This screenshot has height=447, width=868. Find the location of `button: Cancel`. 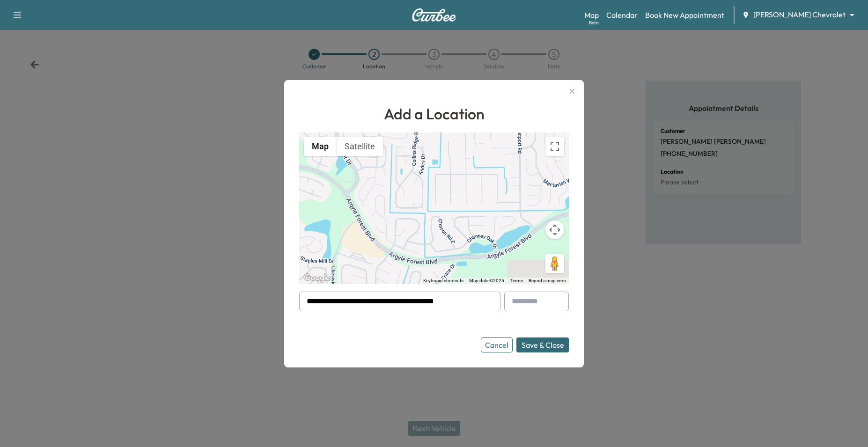

button: Cancel is located at coordinates (496, 345).